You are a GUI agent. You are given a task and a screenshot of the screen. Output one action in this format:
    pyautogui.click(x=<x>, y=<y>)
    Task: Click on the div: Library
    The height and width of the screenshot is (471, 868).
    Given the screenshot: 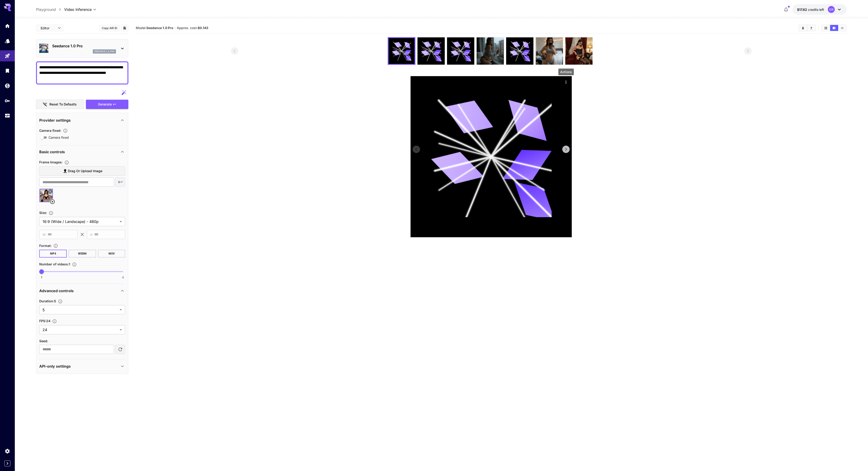 What is the action you would take?
    pyautogui.click(x=8, y=70)
    